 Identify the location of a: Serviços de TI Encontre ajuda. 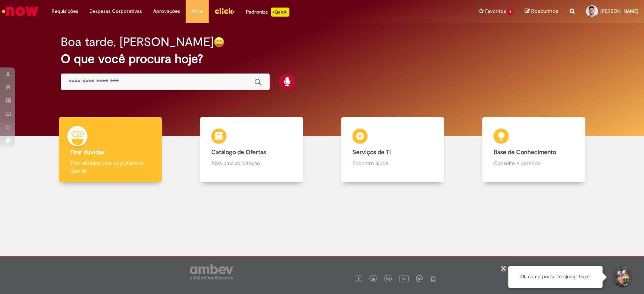
(392, 149).